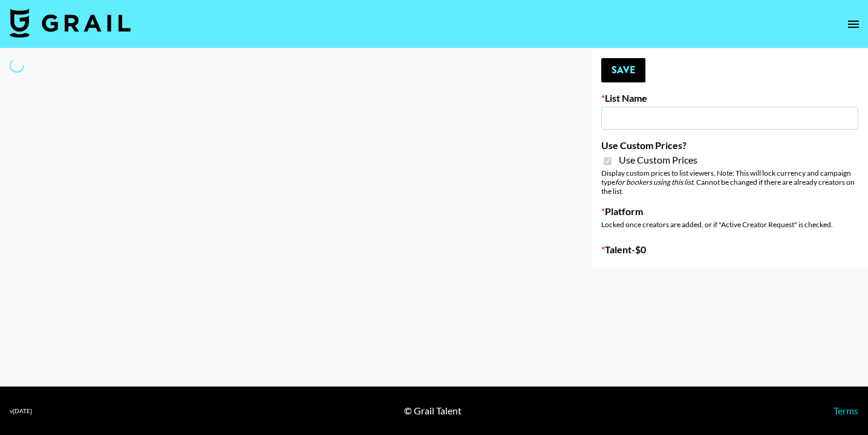 The height and width of the screenshot is (435, 868). Describe the element at coordinates (729, 250) in the screenshot. I see `label: Talent - $ 0` at that location.